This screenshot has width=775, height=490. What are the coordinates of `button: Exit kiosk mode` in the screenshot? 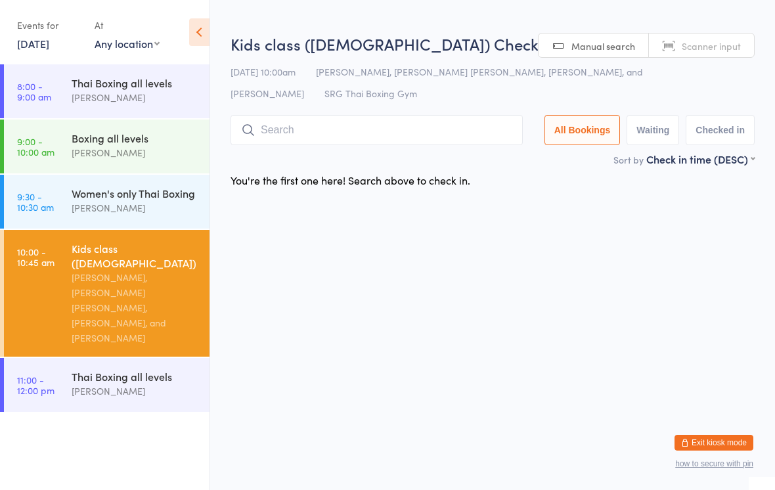 It's located at (714, 442).